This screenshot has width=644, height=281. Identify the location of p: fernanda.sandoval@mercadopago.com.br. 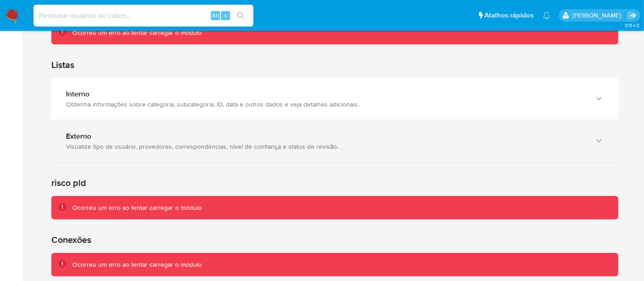
(598, 15).